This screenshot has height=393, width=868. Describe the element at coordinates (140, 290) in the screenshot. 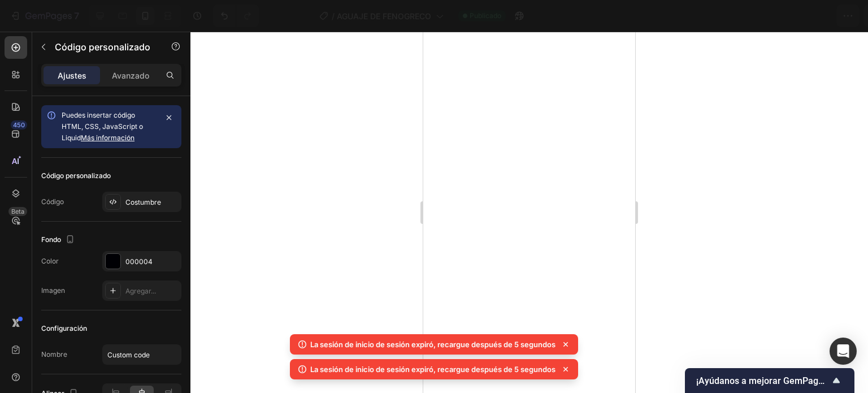

I see `font: Agregar...` at that location.